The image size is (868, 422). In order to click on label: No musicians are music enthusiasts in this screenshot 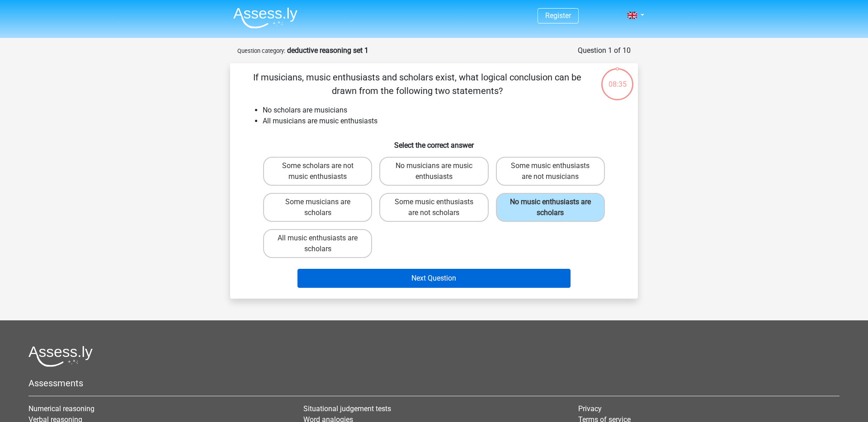, I will do `click(434, 171)`.